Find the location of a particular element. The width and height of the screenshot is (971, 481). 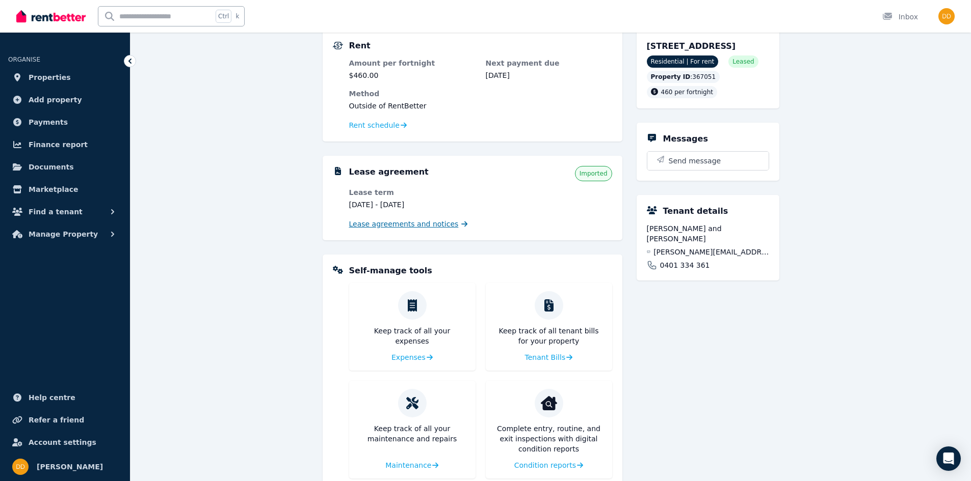

a: Expenses is located at coordinates (412, 358).